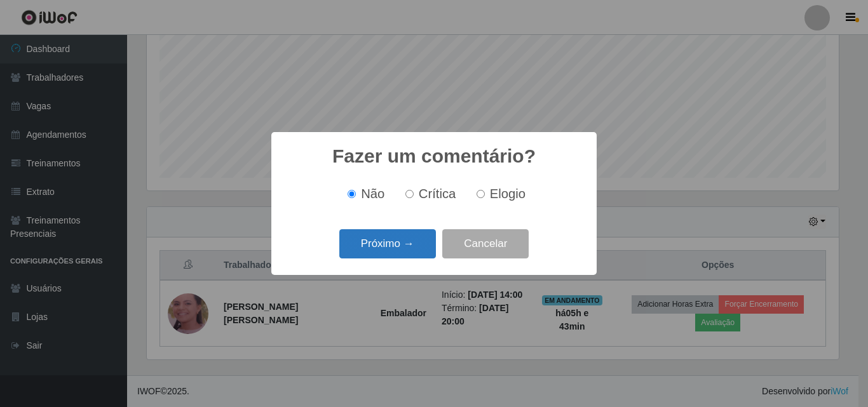 The image size is (868, 407). I want to click on button: Cancelar, so click(485, 244).